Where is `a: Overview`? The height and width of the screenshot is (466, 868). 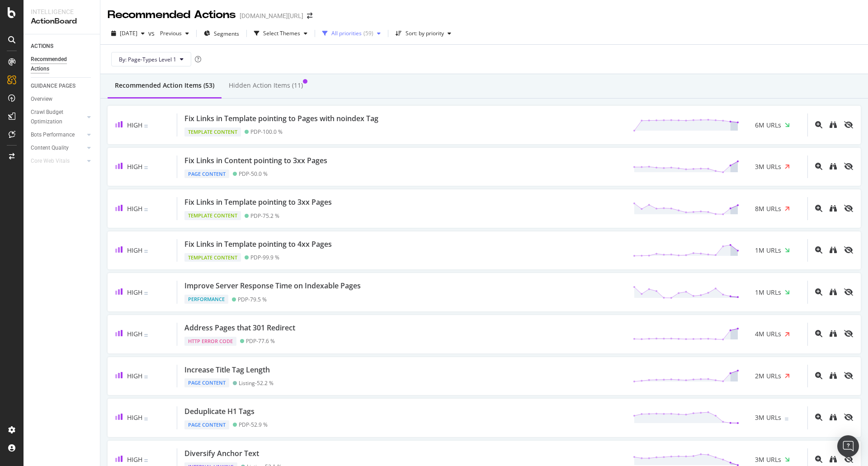
a: Overview is located at coordinates (62, 99).